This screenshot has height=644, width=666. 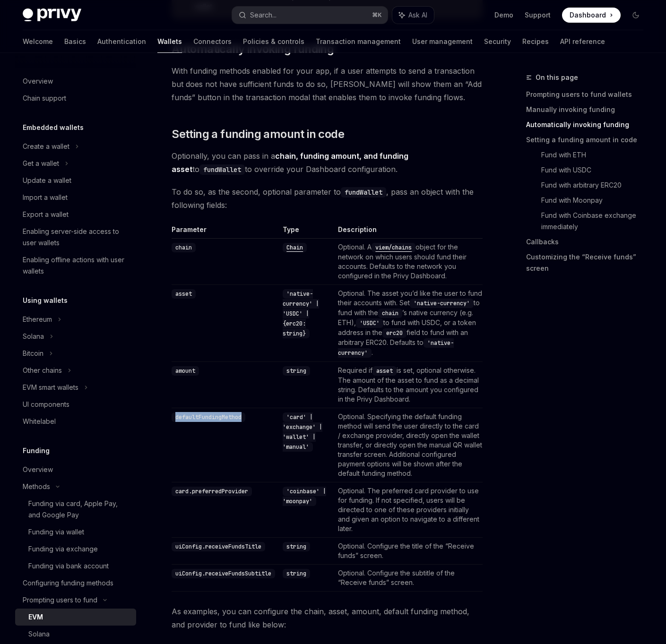 What do you see at coordinates (295, 247) in the screenshot?
I see `a: Chain` at bounding box center [295, 247].